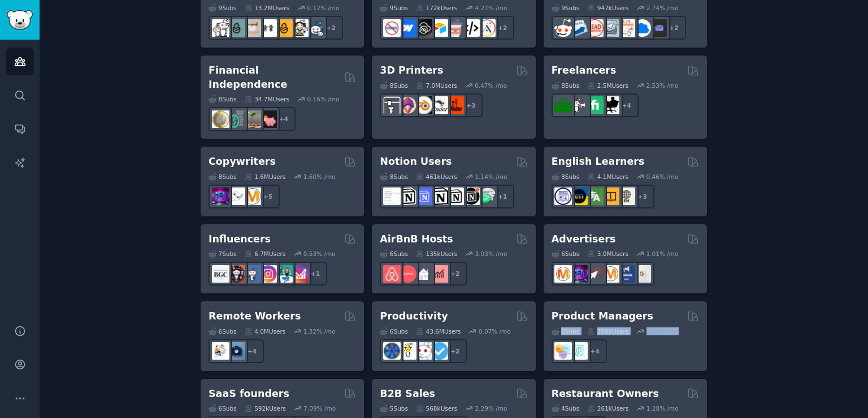 Image resolution: width=868 pixels, height=418 pixels. Describe the element at coordinates (595, 196) in the screenshot. I see `img: language_exchange` at that location.